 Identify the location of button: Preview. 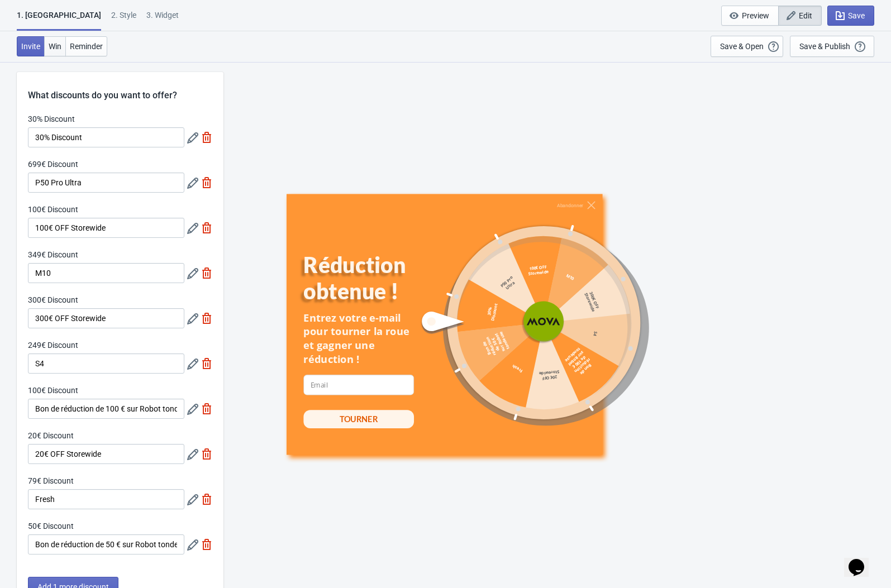
(750, 16).